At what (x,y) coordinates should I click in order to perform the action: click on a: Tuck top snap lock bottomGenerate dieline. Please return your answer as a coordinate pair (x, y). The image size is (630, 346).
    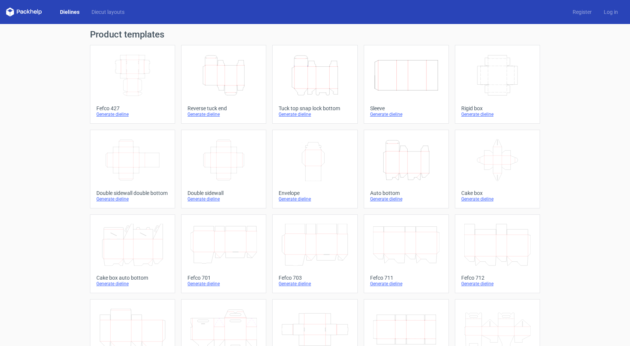
    Looking at the image, I should click on (315, 84).